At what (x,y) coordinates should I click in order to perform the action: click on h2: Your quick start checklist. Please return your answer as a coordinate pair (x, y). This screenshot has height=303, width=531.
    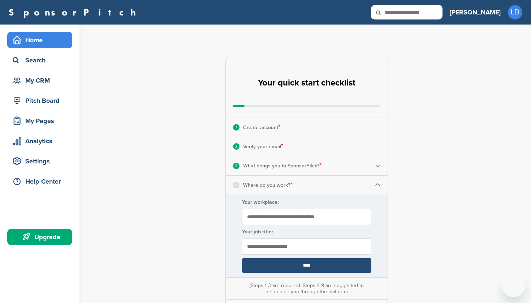
    Looking at the image, I should click on (307, 83).